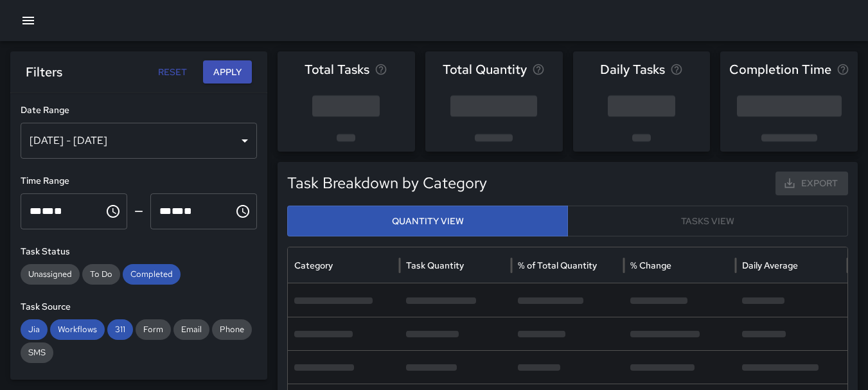 The image size is (868, 390). What do you see at coordinates (34, 329) in the screenshot?
I see `span: Jia` at bounding box center [34, 329].